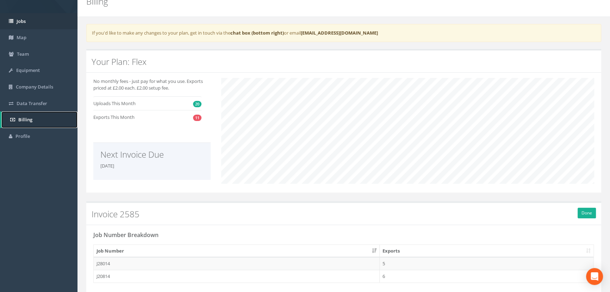 The image size is (610, 292). What do you see at coordinates (25, 119) in the screenshot?
I see `span: Billing` at bounding box center [25, 119].